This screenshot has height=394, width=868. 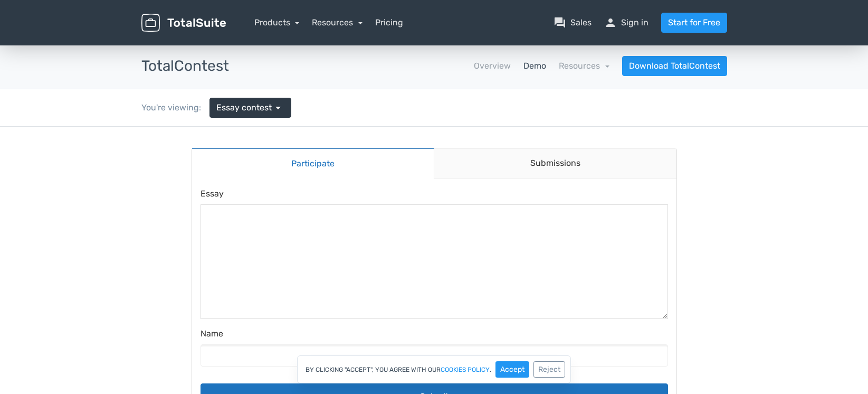 I want to click on label: Essay, so click(x=435, y=69).